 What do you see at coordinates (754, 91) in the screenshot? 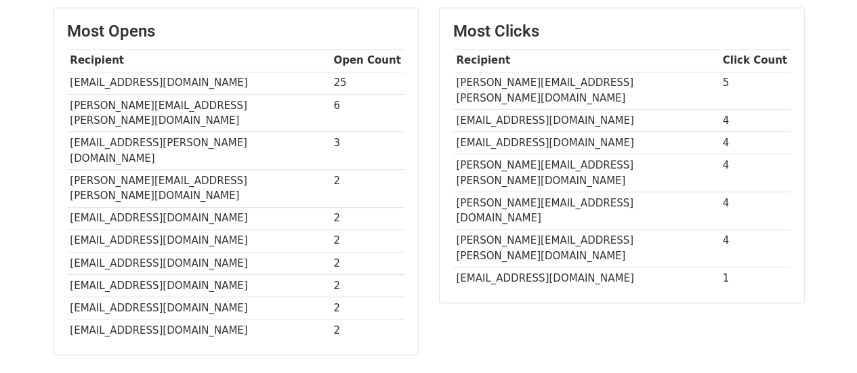
I see `td: 5` at bounding box center [754, 91].